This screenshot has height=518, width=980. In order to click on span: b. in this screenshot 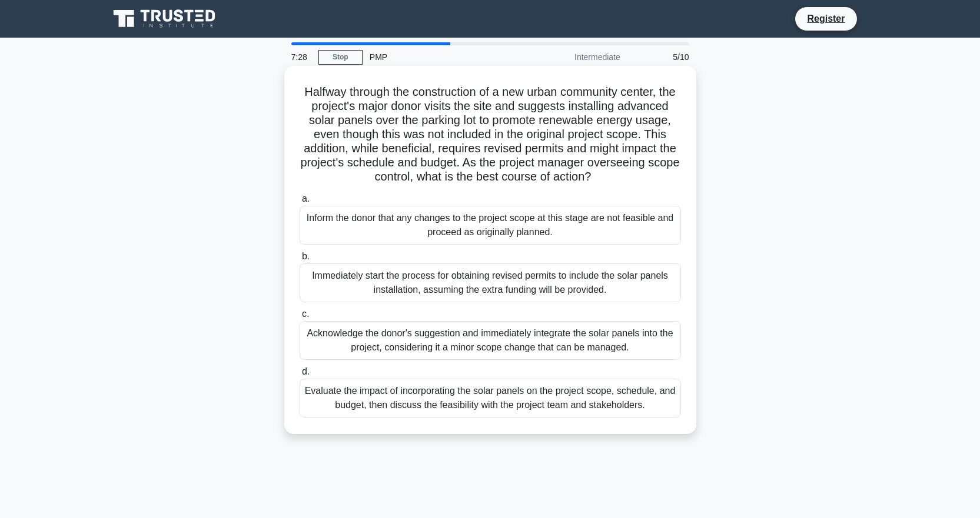, I will do `click(305, 256)`.